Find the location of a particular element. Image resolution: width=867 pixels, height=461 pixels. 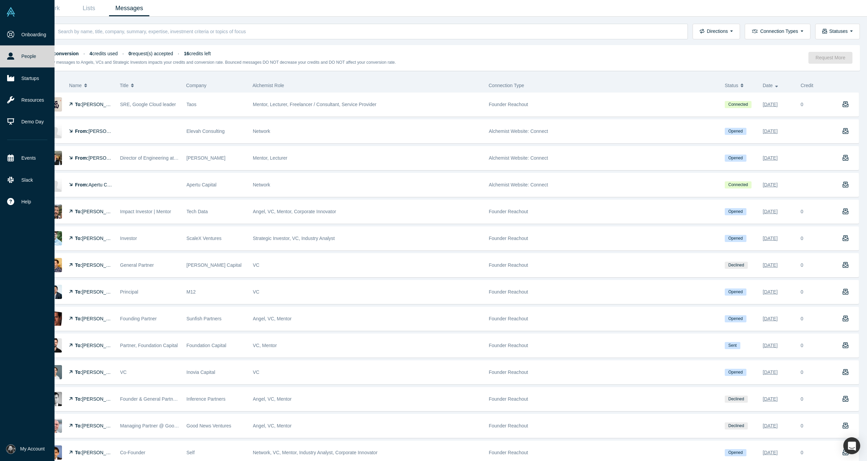

span: Declined is located at coordinates (736, 399).